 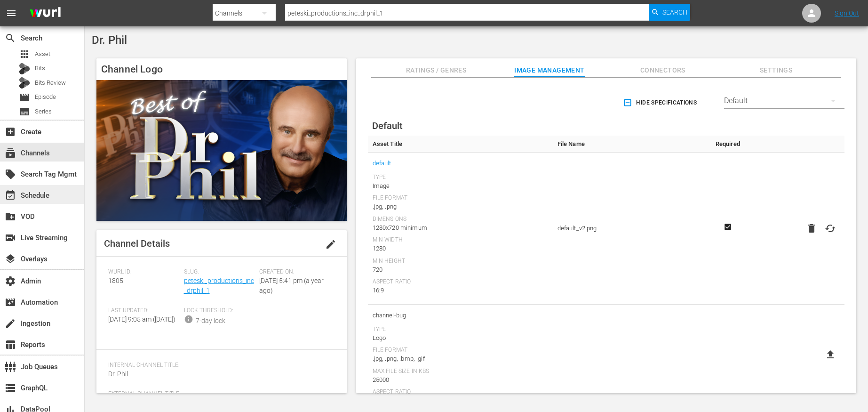 I want to click on span: edit, so click(x=331, y=245).